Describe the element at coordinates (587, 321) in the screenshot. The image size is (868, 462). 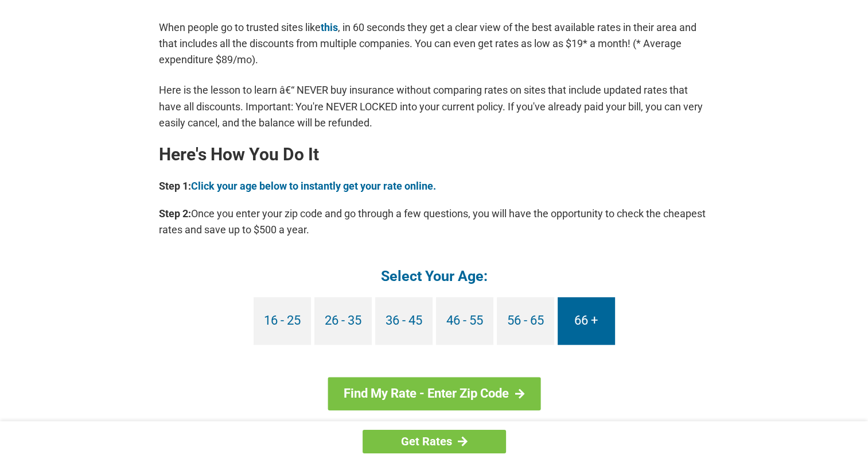
I see `a: 66 +` at that location.